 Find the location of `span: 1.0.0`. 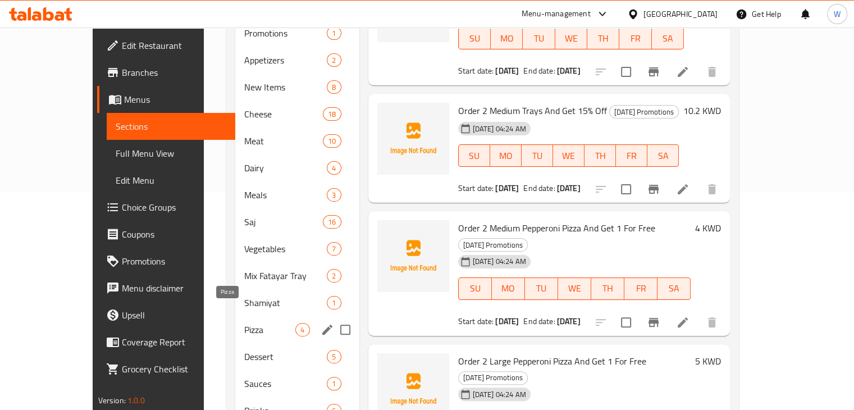

span: 1.0.0 is located at coordinates (136, 400).